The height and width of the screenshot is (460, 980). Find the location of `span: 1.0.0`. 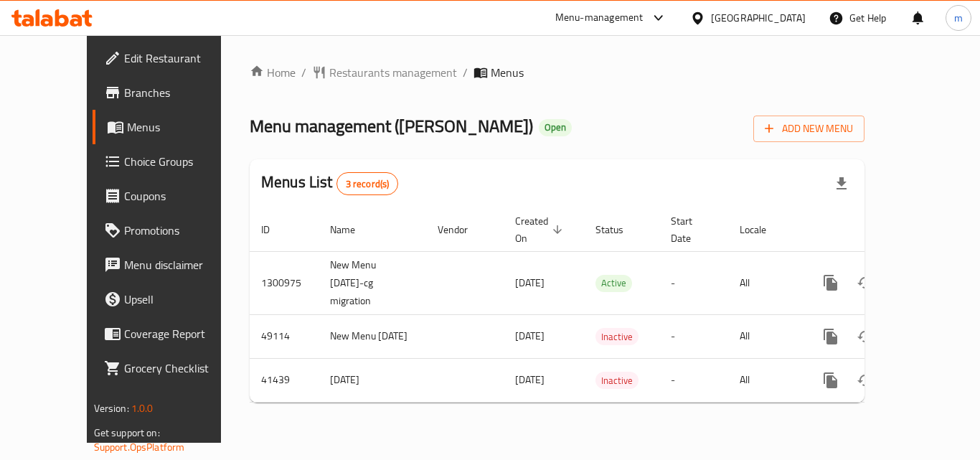

span: 1.0.0 is located at coordinates (142, 408).